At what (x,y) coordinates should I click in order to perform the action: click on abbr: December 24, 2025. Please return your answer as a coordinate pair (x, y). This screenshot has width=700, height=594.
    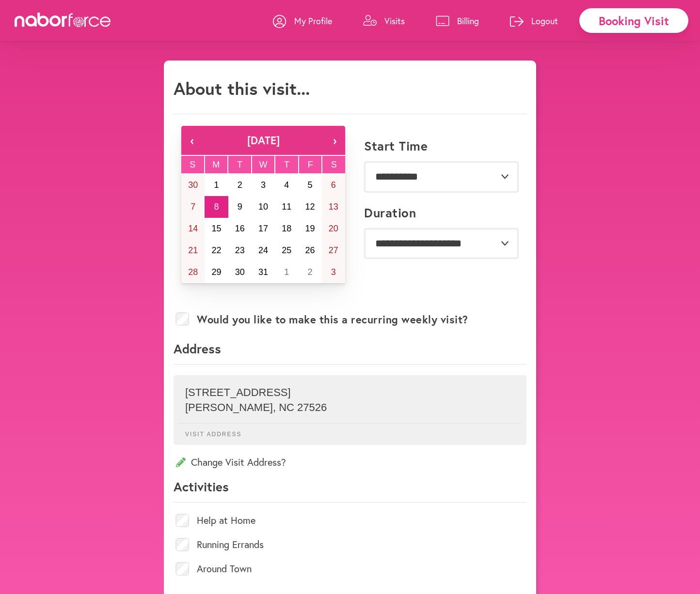
    Looking at the image, I should click on (263, 250).